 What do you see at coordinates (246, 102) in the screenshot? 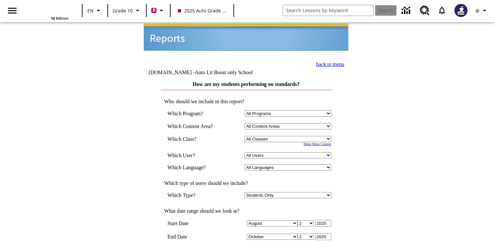
I see `td: Who should we include in this report?` at bounding box center [246, 102].